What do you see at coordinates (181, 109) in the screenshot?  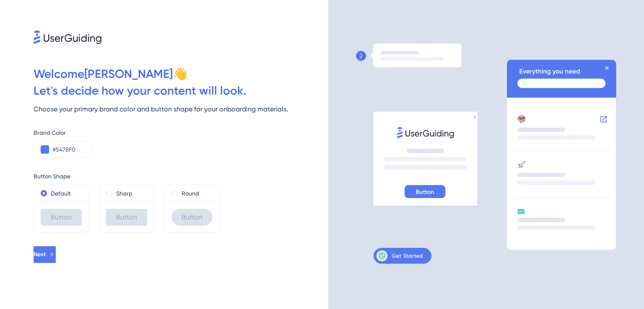 I see `div: Choose your primary brand color and button shape for your onboarding materials.` at bounding box center [181, 109].